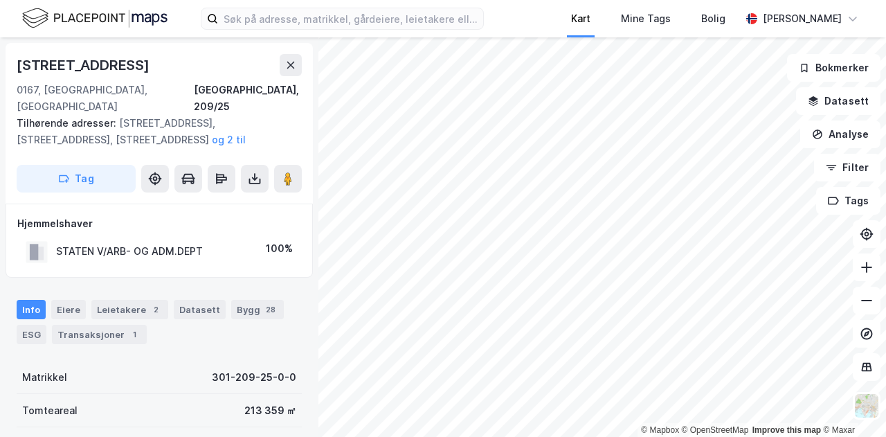  I want to click on button: Datasett, so click(838, 101).